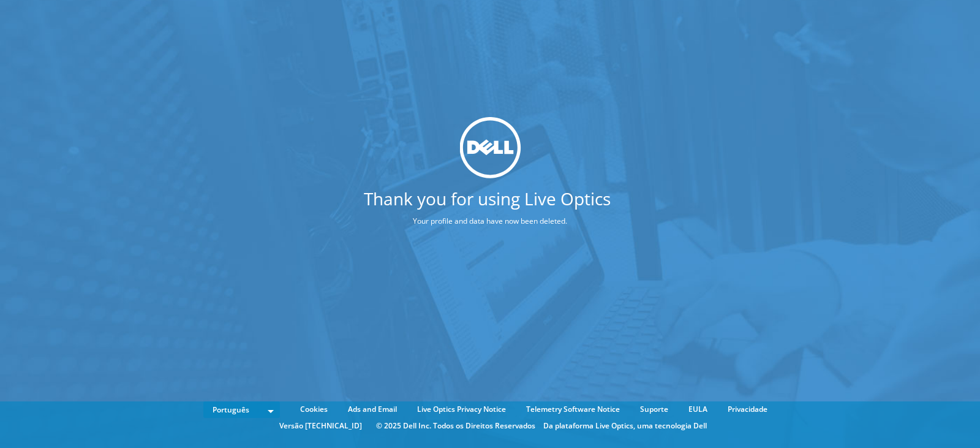 Image resolution: width=980 pixels, height=448 pixels. Describe the element at coordinates (487, 198) in the screenshot. I see `h1: Thank you for using Live Optics` at that location.